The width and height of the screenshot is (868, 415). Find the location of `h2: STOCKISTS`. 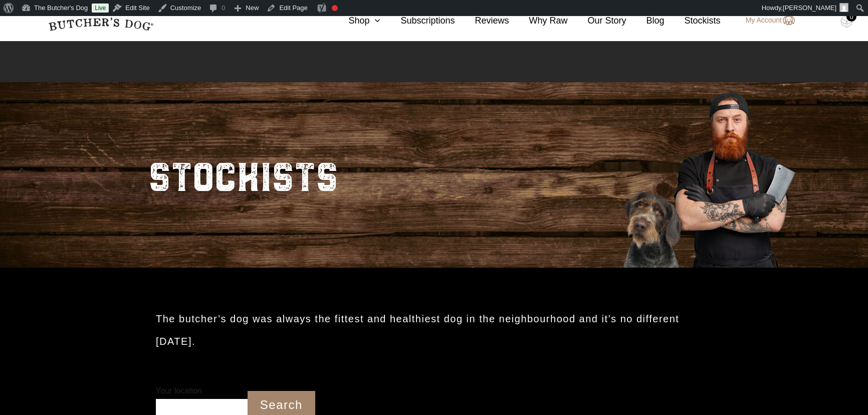

h2: STOCKISTS is located at coordinates (243, 175).